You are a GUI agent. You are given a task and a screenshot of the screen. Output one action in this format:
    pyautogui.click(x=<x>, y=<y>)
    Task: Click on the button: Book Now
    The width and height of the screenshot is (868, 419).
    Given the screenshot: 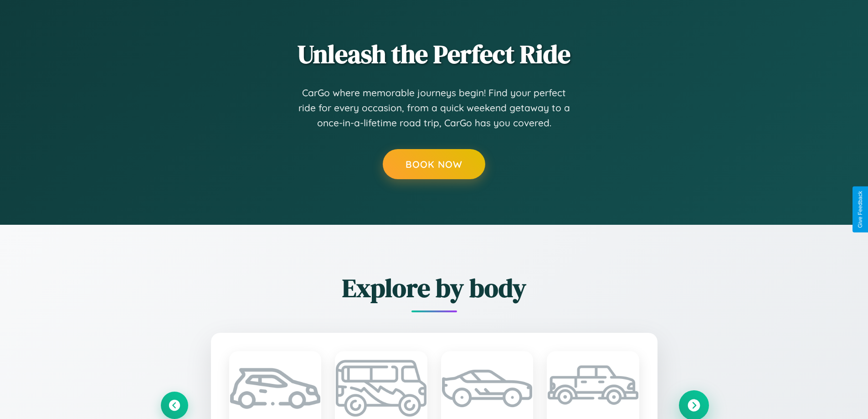 What is the action you would take?
    pyautogui.click(x=434, y=164)
    